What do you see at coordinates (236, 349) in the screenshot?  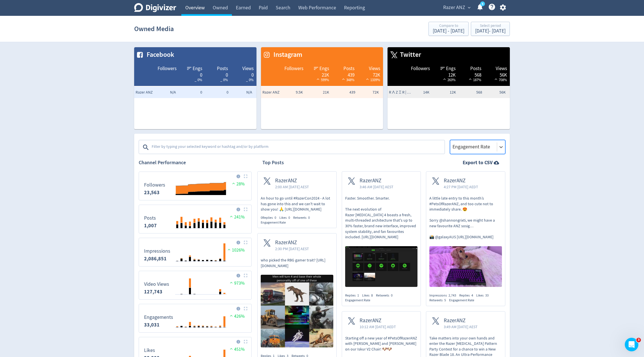 I see `span: 451%` at bounding box center [236, 349].